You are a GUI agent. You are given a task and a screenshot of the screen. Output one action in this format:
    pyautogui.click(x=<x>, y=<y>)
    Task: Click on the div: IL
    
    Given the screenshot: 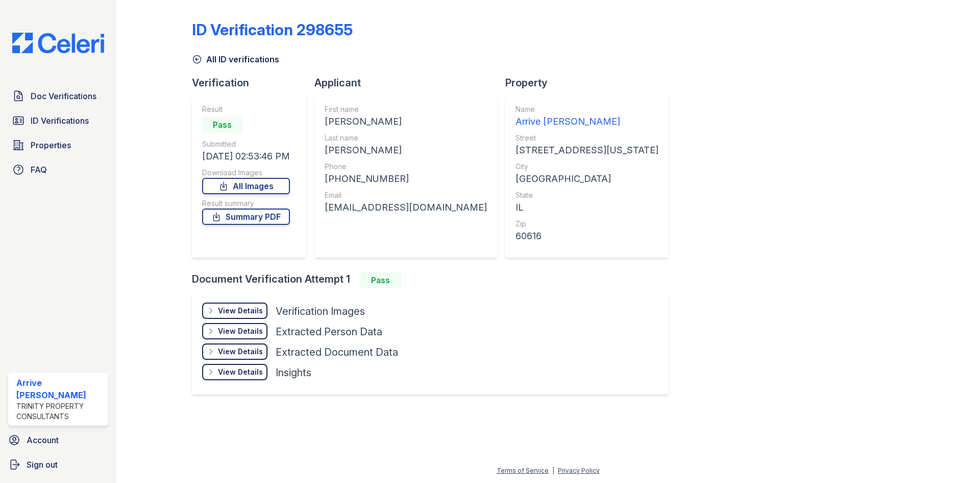 What is the action you would take?
    pyautogui.click(x=587, y=207)
    